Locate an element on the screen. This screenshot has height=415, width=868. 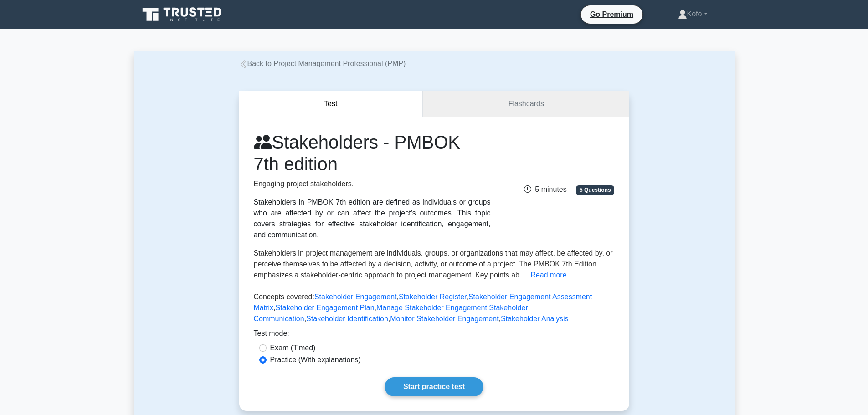
a: Flashcards is located at coordinates (526, 104).